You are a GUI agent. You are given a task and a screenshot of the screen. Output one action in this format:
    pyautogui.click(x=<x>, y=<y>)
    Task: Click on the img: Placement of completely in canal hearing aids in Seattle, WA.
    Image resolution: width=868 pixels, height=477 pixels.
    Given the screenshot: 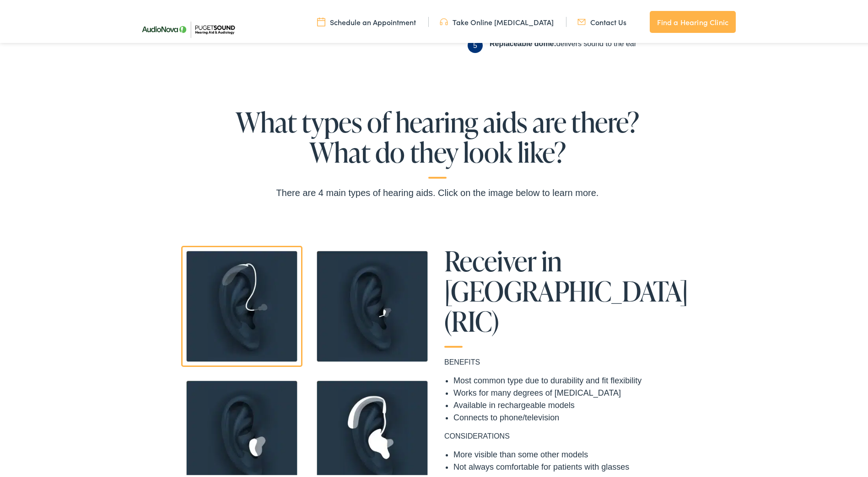 What is the action you would take?
    pyautogui.click(x=372, y=305)
    